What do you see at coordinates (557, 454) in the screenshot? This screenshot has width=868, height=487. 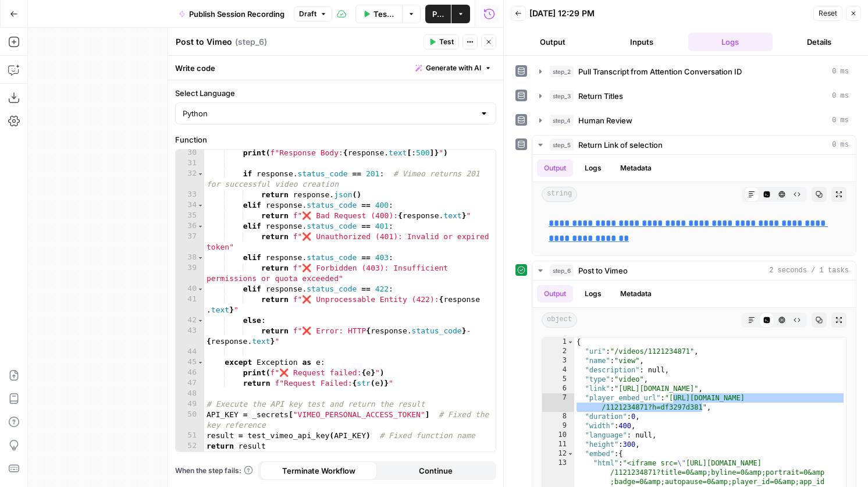 I see `div: 12` at bounding box center [557, 454].